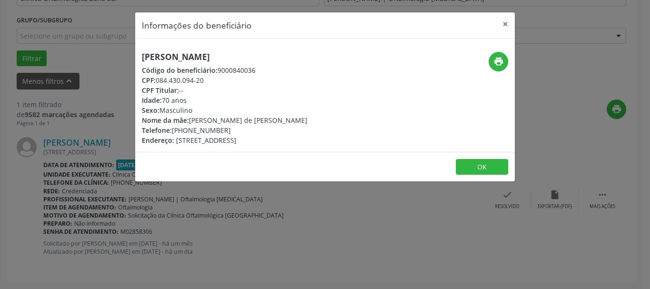 This screenshot has height=289, width=650. I want to click on button: print, so click(499, 61).